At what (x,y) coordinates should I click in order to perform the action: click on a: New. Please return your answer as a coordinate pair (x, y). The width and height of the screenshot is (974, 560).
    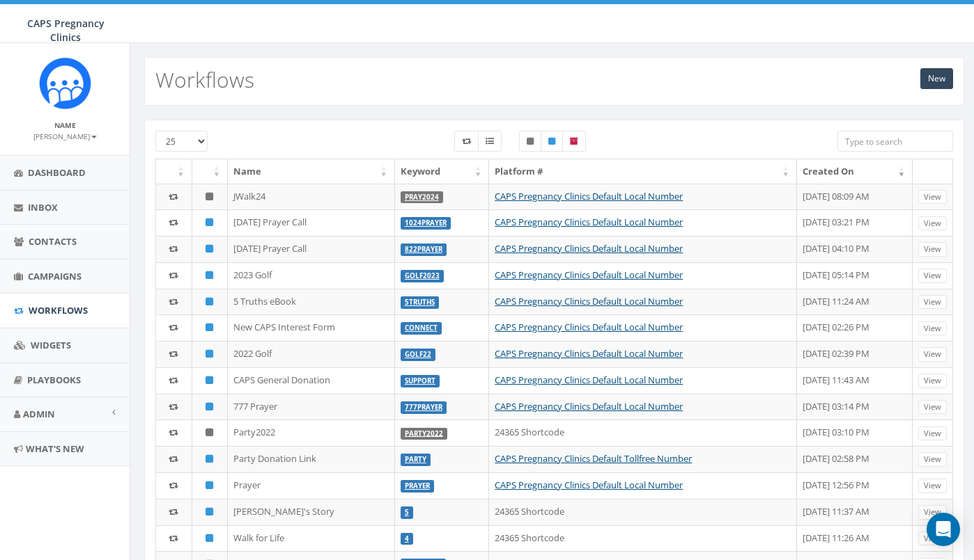
    Looking at the image, I should click on (935, 79).